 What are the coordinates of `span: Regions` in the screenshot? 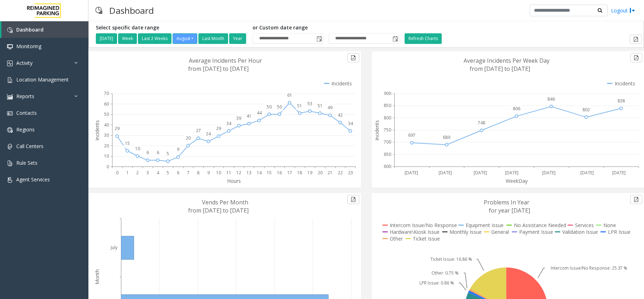 It's located at (25, 129).